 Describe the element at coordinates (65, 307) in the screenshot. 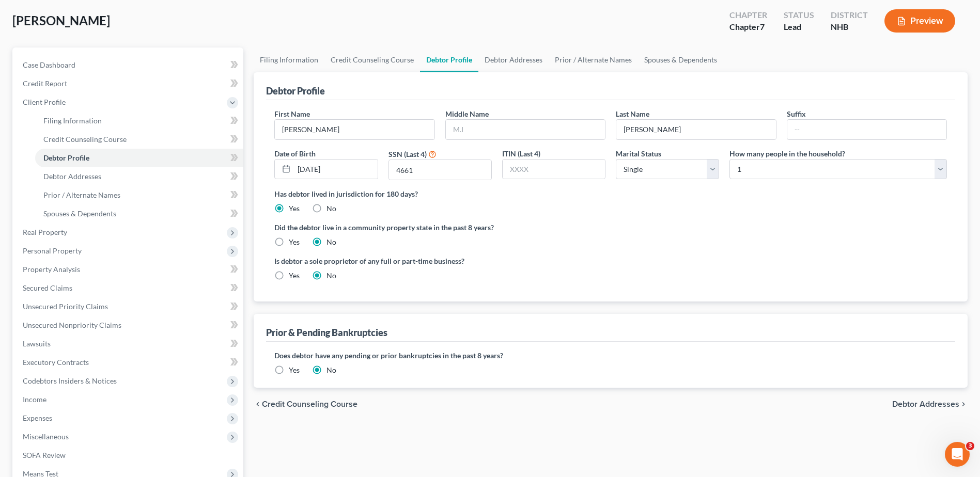

I see `span: Unsecured Priority Claims` at that location.